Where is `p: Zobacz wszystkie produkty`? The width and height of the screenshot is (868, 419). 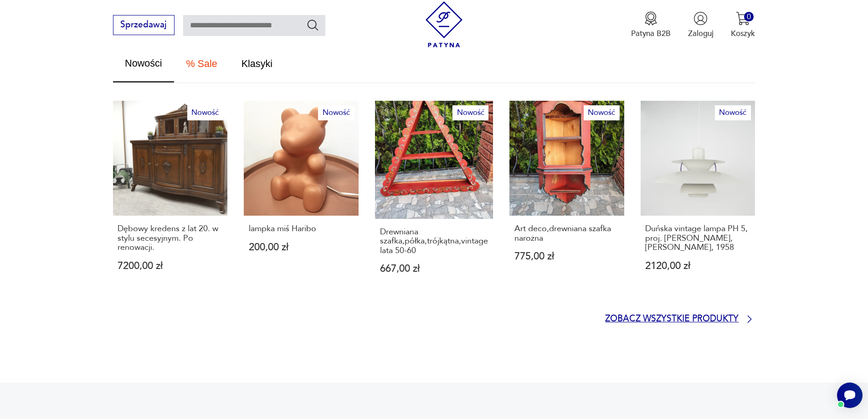 p: Zobacz wszystkie produkty is located at coordinates (672, 319).